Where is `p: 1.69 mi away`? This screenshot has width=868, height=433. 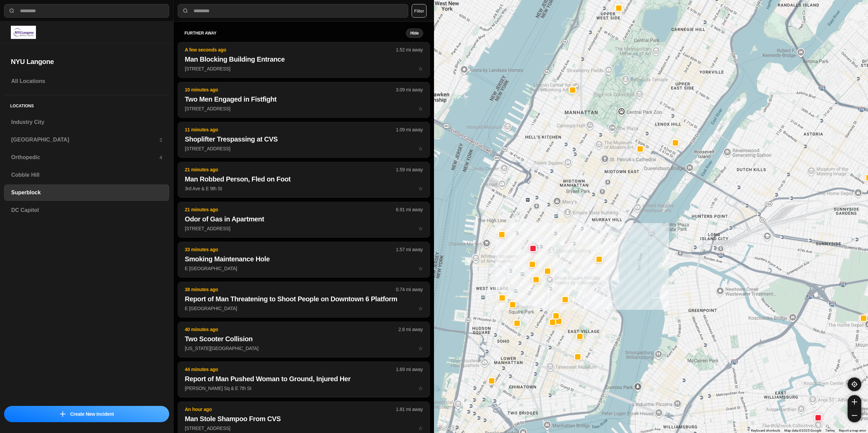
p: 1.69 mi away is located at coordinates (409, 369).